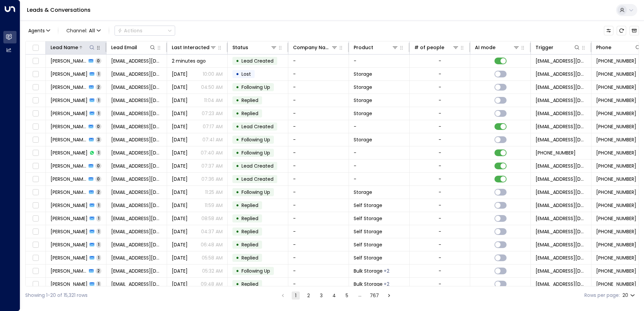  I want to click on span: Refresh, so click(621, 31).